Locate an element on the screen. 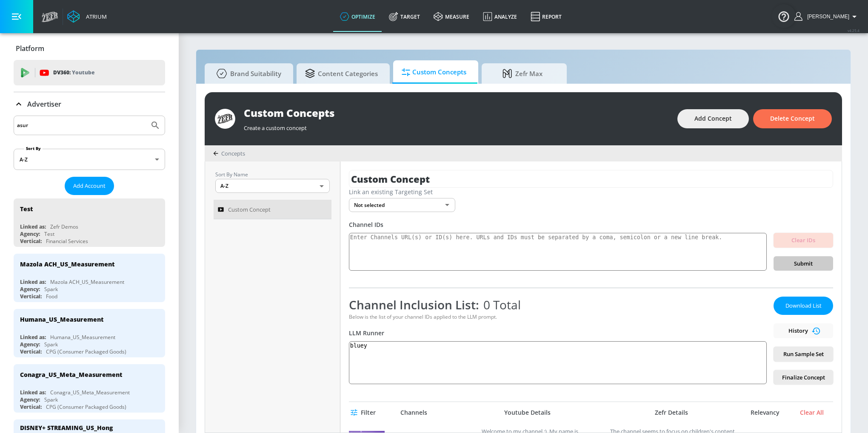 The width and height of the screenshot is (868, 433). span: Filter is located at coordinates (364, 413).